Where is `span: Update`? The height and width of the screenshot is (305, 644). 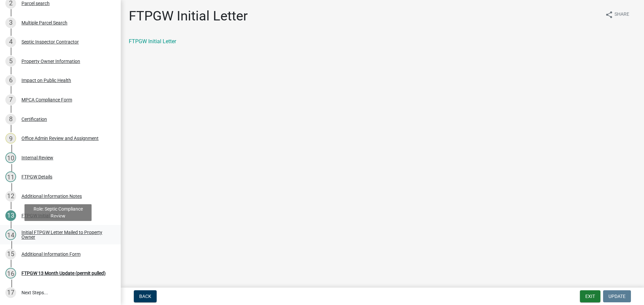
span: Update is located at coordinates (617, 296).